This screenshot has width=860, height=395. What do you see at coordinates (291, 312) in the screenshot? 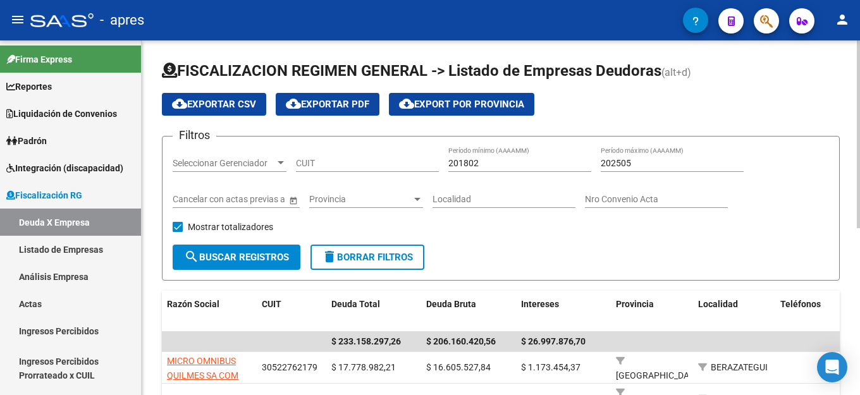
I see `datatable-header-cell: CUIT` at bounding box center [291, 312].